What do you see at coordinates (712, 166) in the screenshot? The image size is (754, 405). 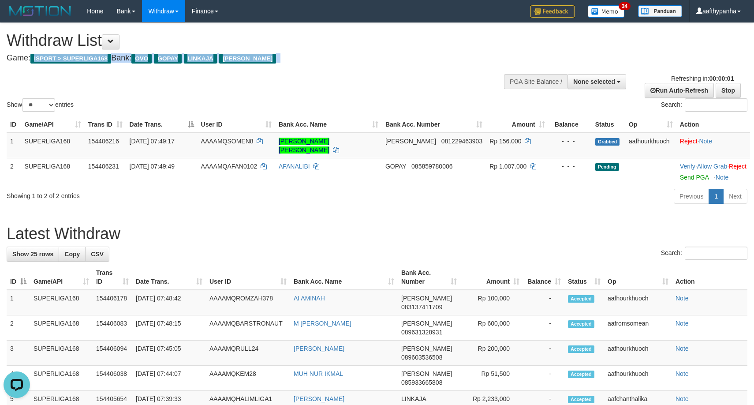 I see `a: Allow Grab` at bounding box center [712, 166].